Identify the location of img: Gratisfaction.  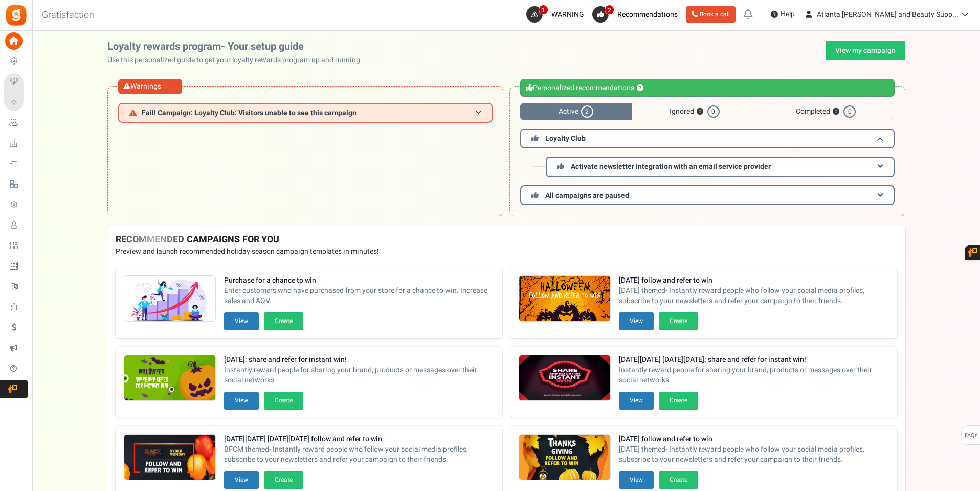
(16, 15).